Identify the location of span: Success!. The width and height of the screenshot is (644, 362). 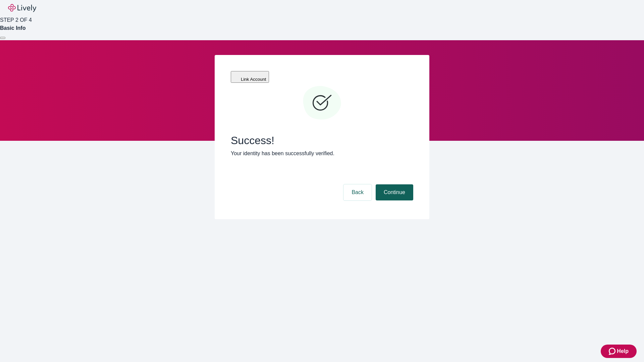
(322, 141).